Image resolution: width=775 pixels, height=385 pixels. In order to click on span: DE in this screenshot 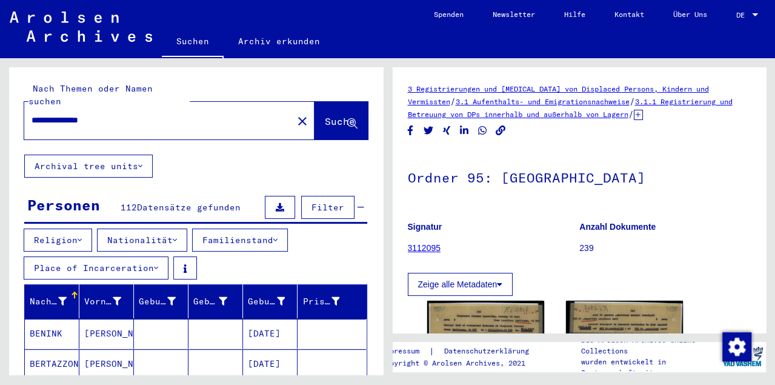, I will do `click(743, 15)`.